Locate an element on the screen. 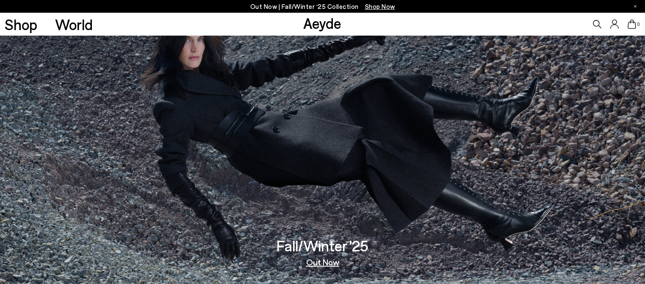 This screenshot has height=284, width=645. a: Shop is located at coordinates (21, 24).